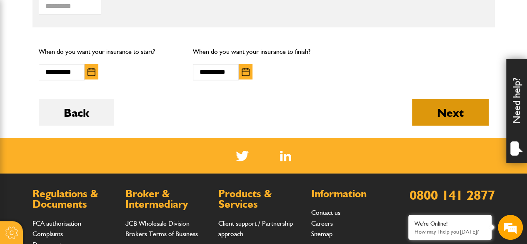 This screenshot has width=527, height=244. What do you see at coordinates (260, 198) in the screenshot?
I see `h2: Products & Services` at bounding box center [260, 198].